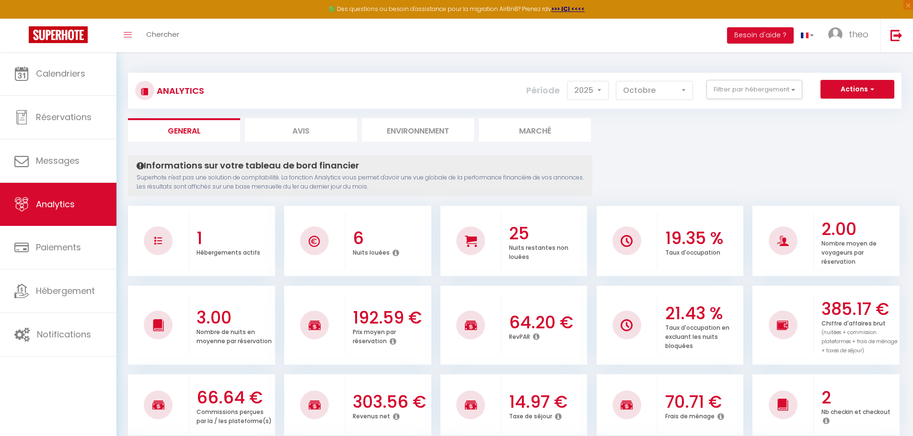  Describe the element at coordinates (374, 336) in the screenshot. I see `p: Prix moyen par réservation` at that location.